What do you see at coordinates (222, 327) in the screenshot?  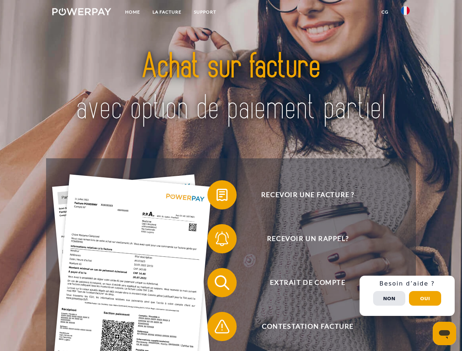 I see `img: qb_warning.svg` at bounding box center [222, 327].